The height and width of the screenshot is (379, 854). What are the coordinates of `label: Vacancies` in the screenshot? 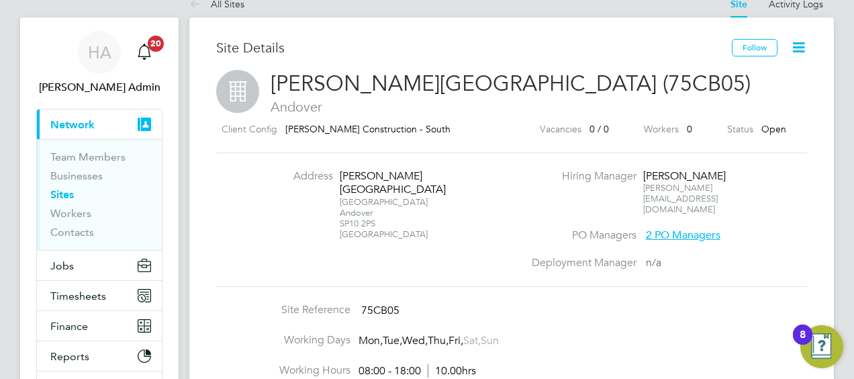 It's located at (561, 129).